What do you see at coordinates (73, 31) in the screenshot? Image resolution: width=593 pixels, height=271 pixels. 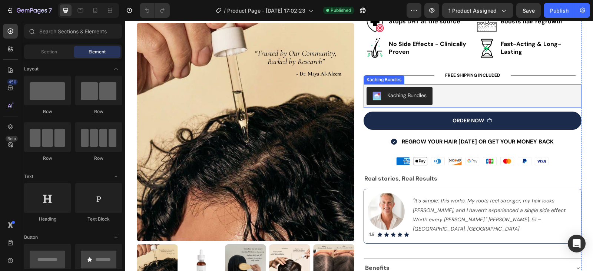 I see `input: Search Sections & Elements` at bounding box center [73, 31].